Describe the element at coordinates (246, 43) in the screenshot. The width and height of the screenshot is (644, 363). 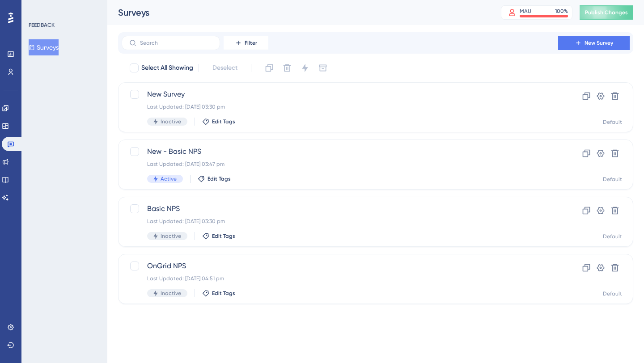
I see `button: Filter` at that location.